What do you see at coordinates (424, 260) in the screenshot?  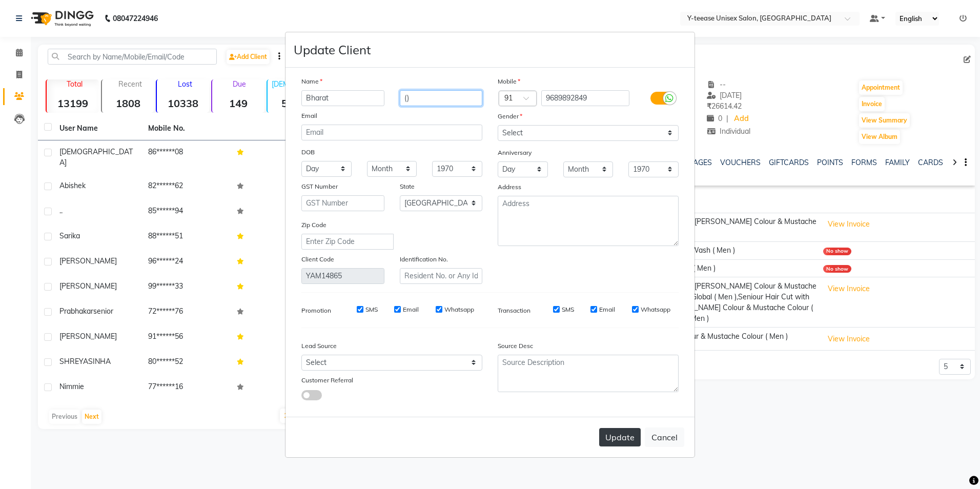 I see `label: Identification No.` at bounding box center [424, 260].